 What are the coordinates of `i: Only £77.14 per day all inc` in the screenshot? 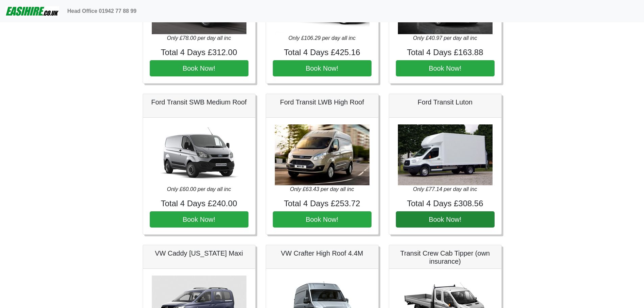 It's located at (445, 189).